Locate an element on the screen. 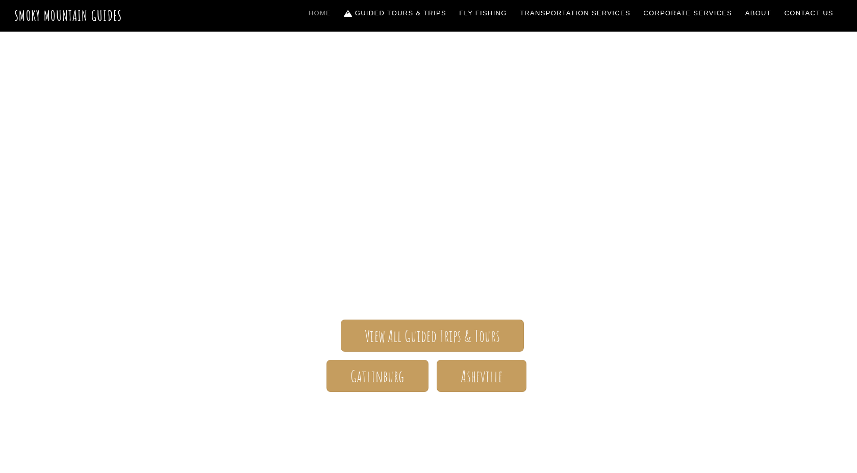 The image size is (857, 473). a: Contact Us is located at coordinates (809, 13).